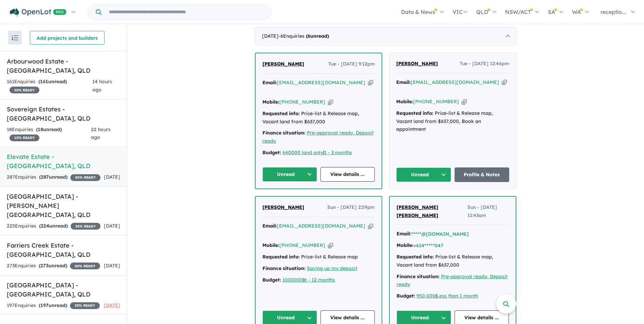 Image resolution: width=644 pixels, height=324 pixels. I want to click on div: Price-list & Release map, so click(319, 257).